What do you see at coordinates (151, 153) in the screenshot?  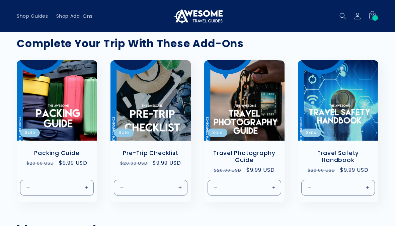 I see `a: Pre-Trip Checklist` at bounding box center [151, 153].